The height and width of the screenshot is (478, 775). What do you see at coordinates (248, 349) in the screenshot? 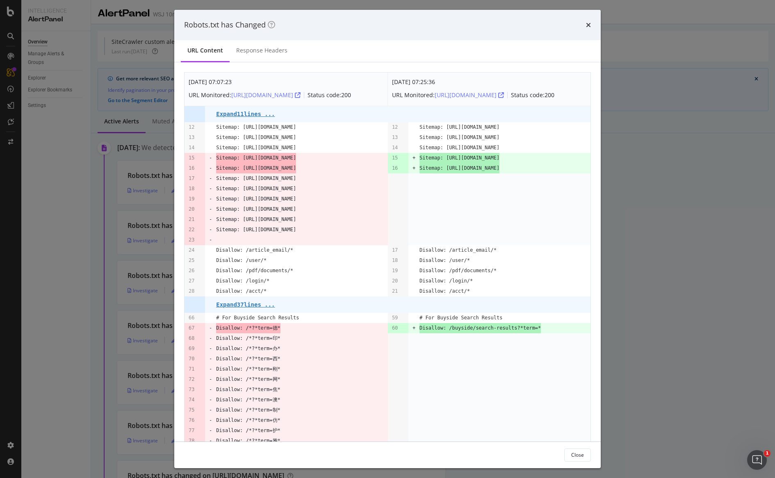
I see `pre: Disallow: /*?*term=办*` at bounding box center [248, 349].